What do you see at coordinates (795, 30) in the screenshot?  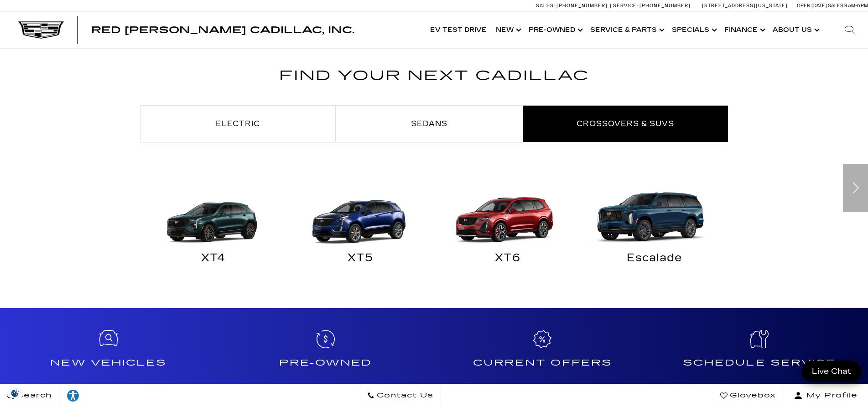 I see `a: About Us` at bounding box center [795, 30].